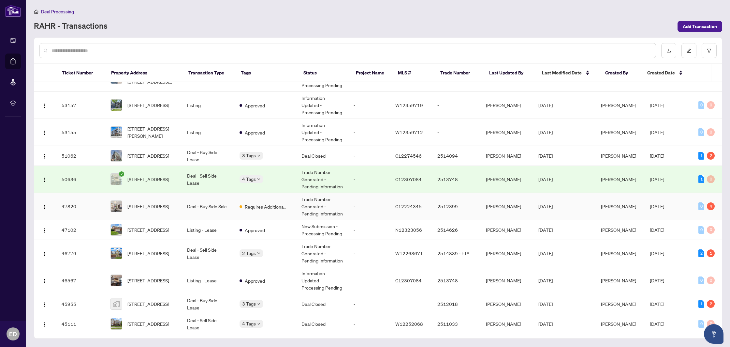 This screenshot has width=730, height=347. I want to click on span: W12359712, so click(409, 132).